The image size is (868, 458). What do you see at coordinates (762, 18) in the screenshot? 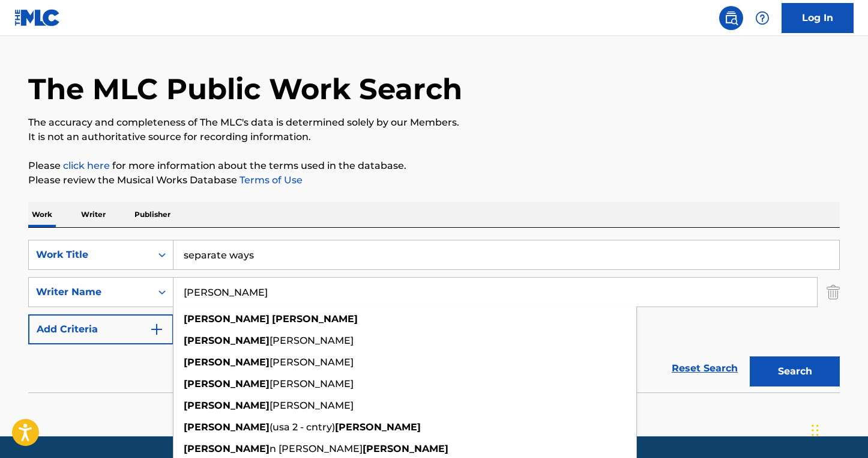
I see `div: Help` at bounding box center [762, 18].